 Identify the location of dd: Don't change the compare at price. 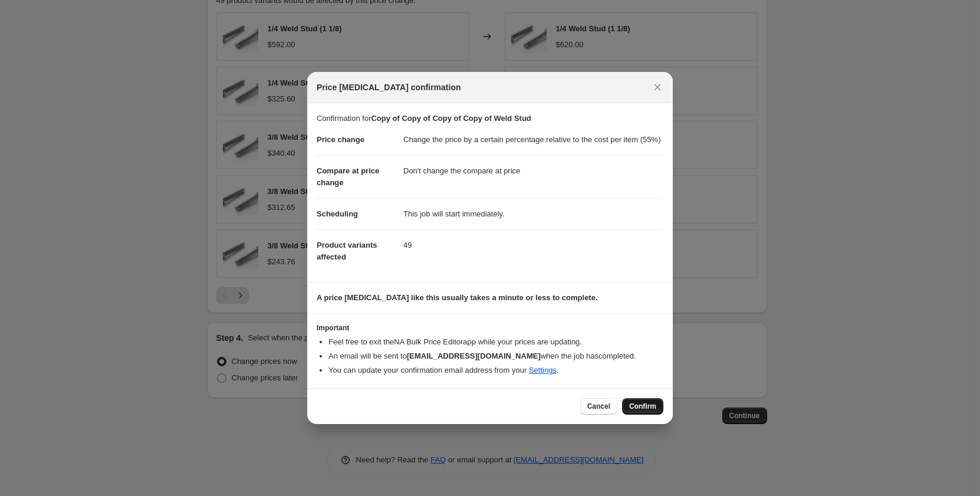
(533, 170).